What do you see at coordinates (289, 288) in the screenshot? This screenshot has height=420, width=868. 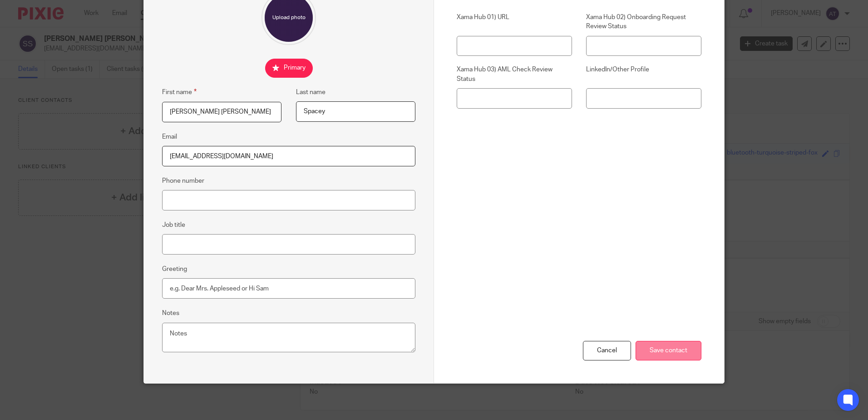 I see `input: e.g. Dear Mrs. Appleseed or Hi Sam` at bounding box center [289, 288].